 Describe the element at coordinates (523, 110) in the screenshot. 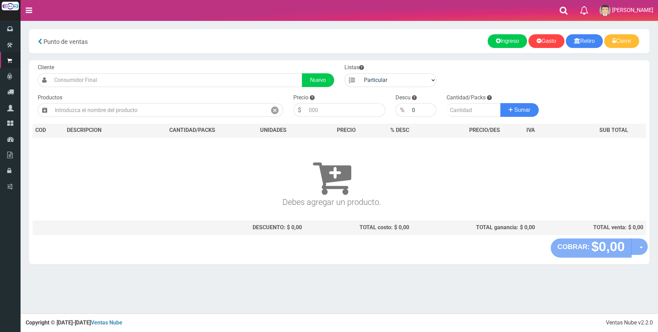

I see `span: Sumar` at that location.